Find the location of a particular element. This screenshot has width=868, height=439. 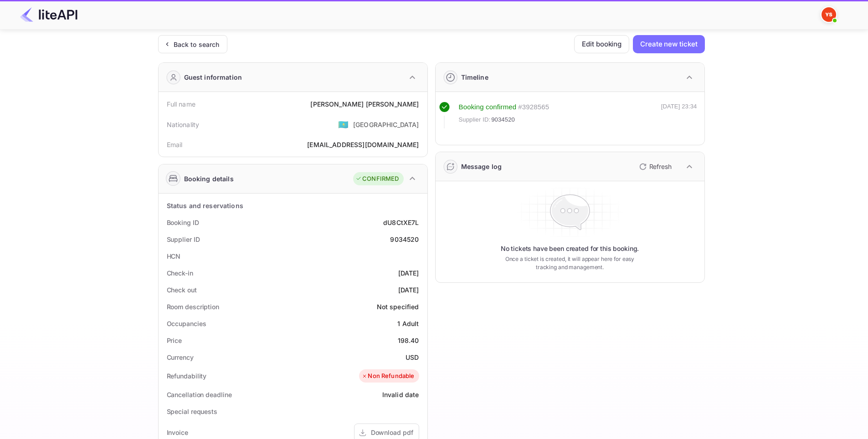

div: # 3928565 is located at coordinates (533, 107).